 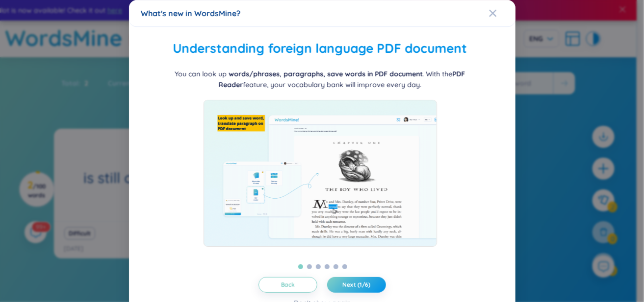 What do you see at coordinates (320, 79) in the screenshot?
I see `span: You can look up . With the feature, your vocabulary bank will improve every day.` at bounding box center [320, 79].